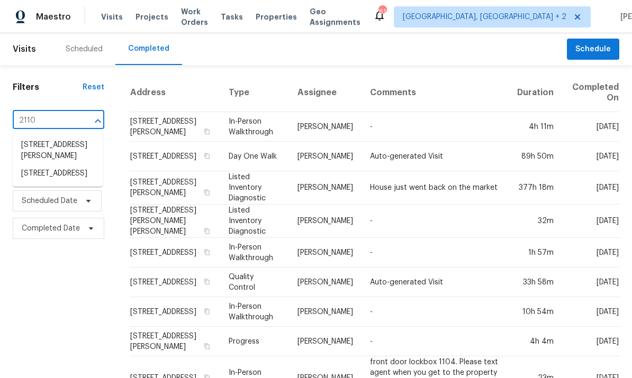  What do you see at coordinates (382, 12) in the screenshot?
I see `div: 61` at bounding box center [382, 12].